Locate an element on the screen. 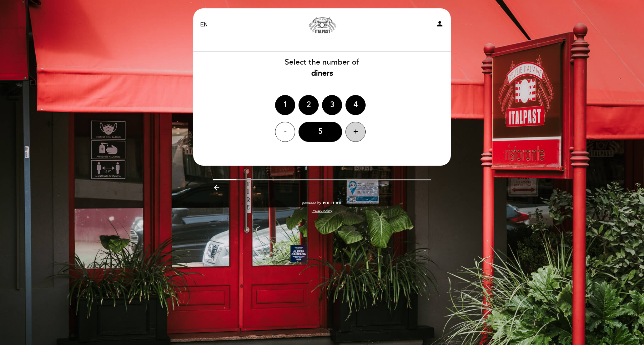 This screenshot has height=345, width=644. img: MEITRE is located at coordinates (332, 203).